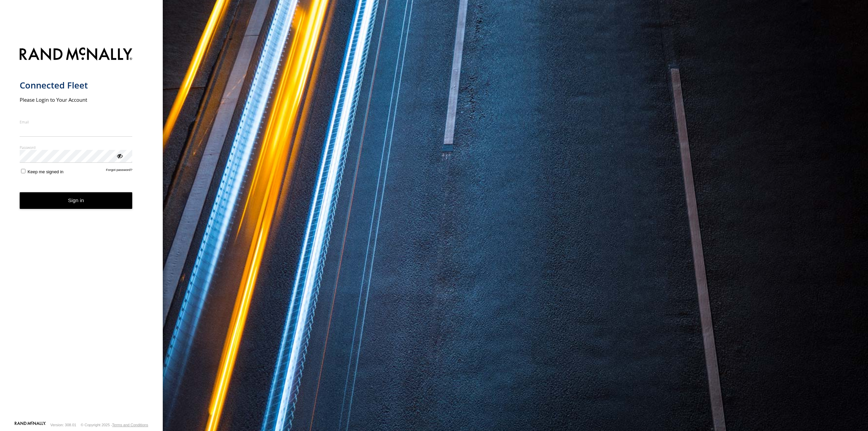  Describe the element at coordinates (64, 425) in the screenshot. I see `div: Version: 308.01` at that location.